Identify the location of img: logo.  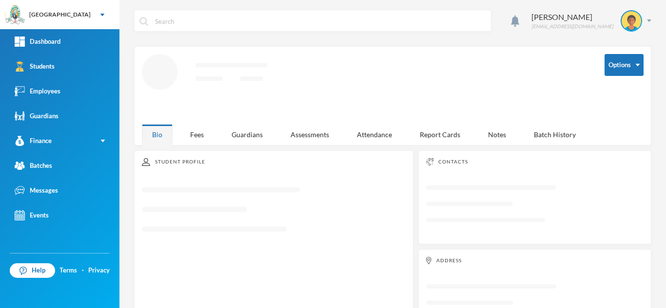
(15, 15).